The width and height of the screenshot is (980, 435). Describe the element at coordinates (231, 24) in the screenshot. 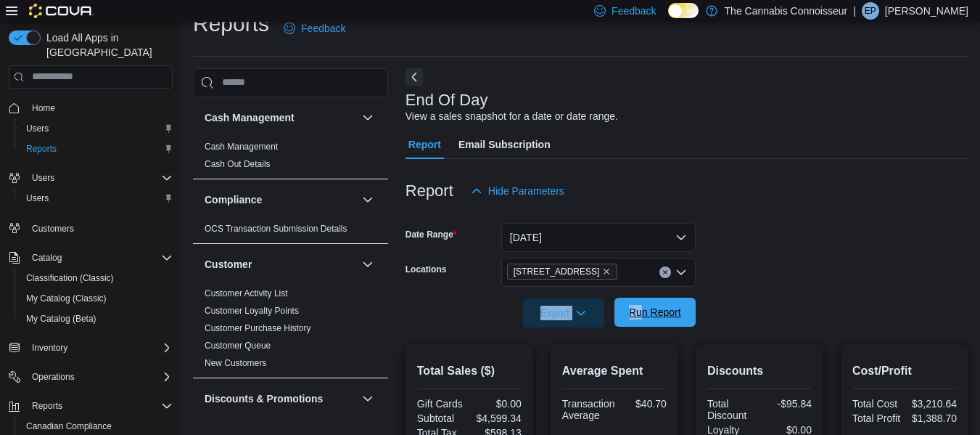

I see `h1: Reports` at that location.